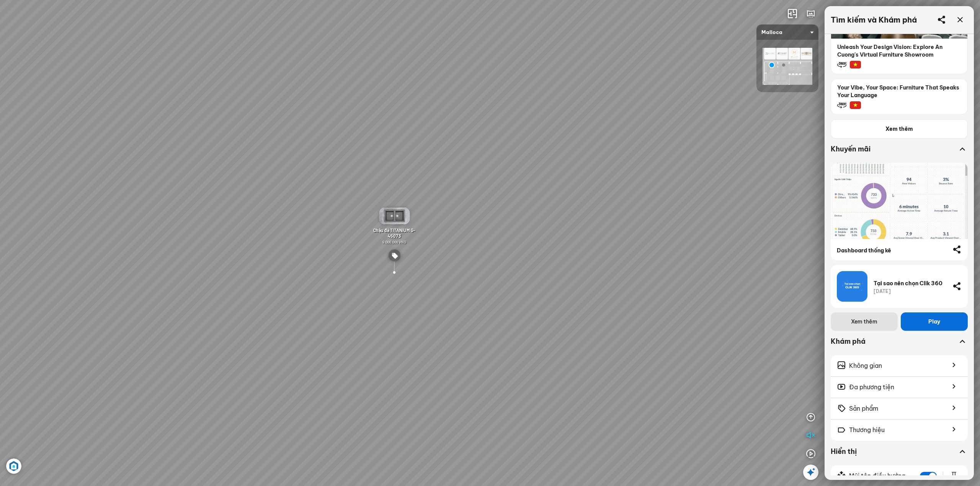 Image resolution: width=980 pixels, height=486 pixels. I want to click on span: Không gian, so click(865, 366).